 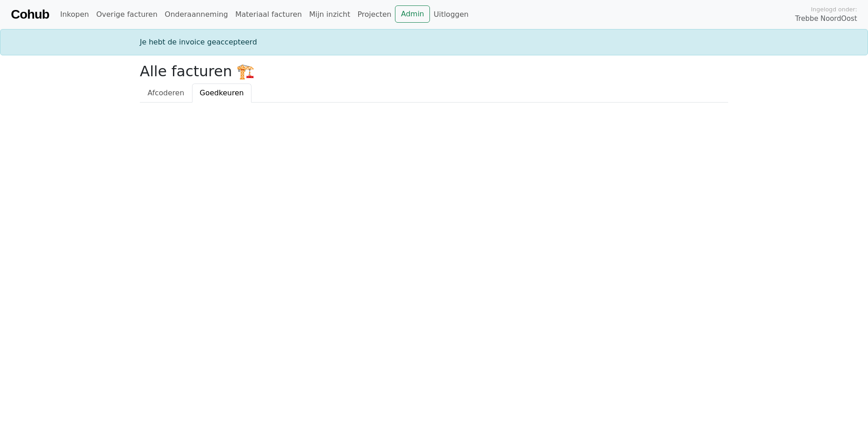 What do you see at coordinates (268, 14) in the screenshot?
I see `a: Materiaal facturen` at bounding box center [268, 14].